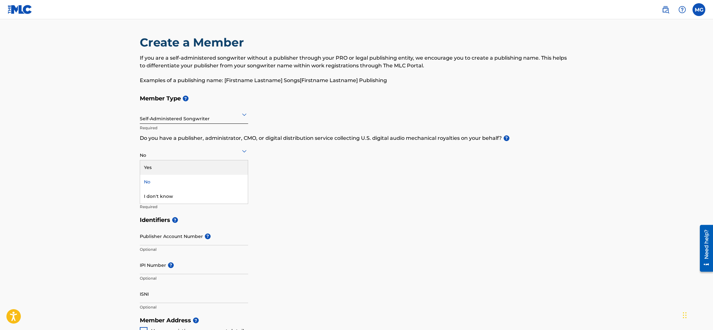 This screenshot has width=713, height=330. I want to click on div: Chat Widget, so click(697, 315).